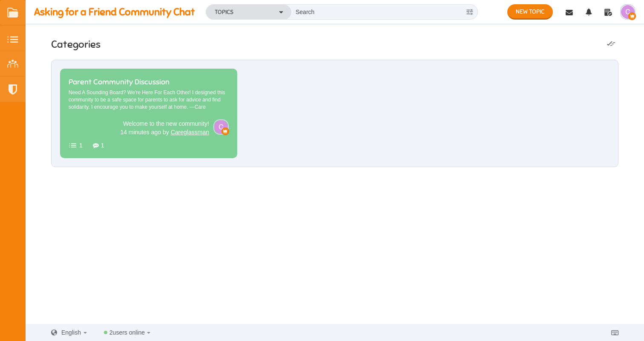 The image size is (644, 341). Describe the element at coordinates (119, 82) in the screenshot. I see `span: Parent Community Discussion` at that location.